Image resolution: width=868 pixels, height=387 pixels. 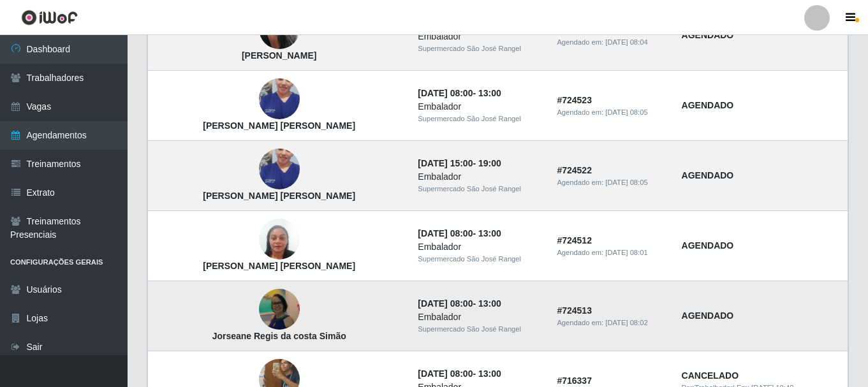 What do you see at coordinates (574, 171) in the screenshot?
I see `strong: # 724522` at bounding box center [574, 171].